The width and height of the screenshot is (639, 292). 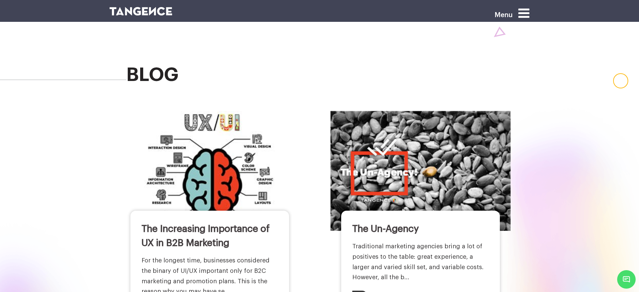 What do you see at coordinates (385, 229) in the screenshot?
I see `a: The Un-Agency` at bounding box center [385, 229].